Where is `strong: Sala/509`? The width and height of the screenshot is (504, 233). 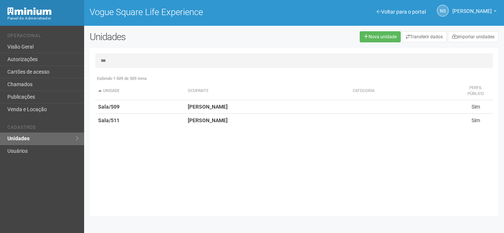
strong: Sala/509 is located at coordinates (109, 107).